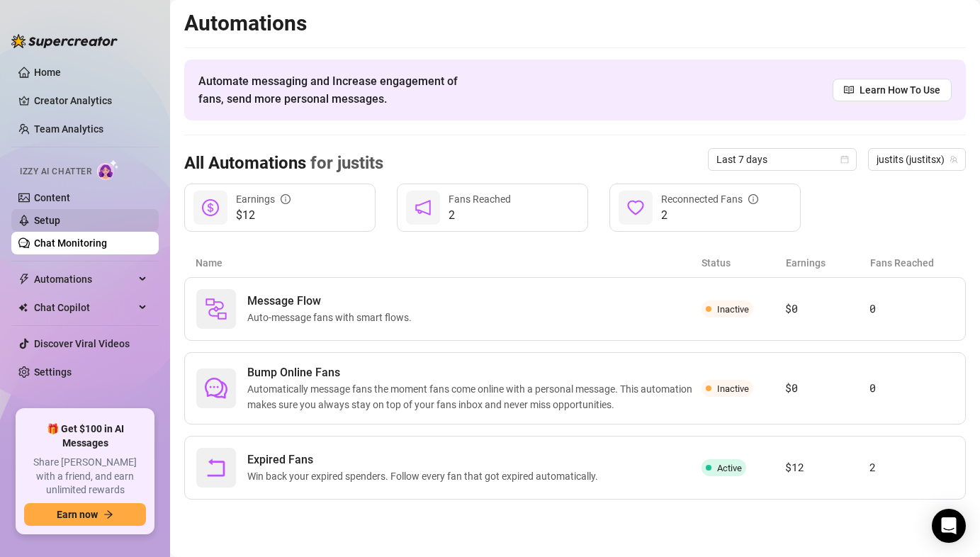 The image size is (980, 557). Describe the element at coordinates (47, 72) in the screenshot. I see `a: Home` at that location.